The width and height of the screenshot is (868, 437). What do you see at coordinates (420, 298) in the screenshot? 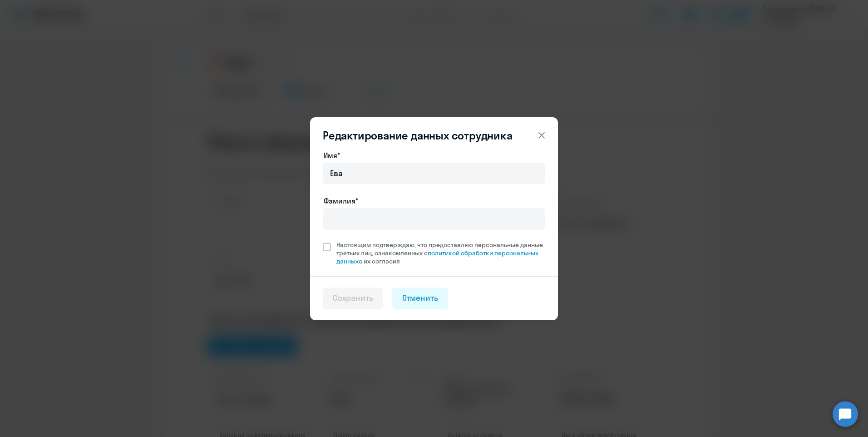
I see `button: Отменить` at bounding box center [420, 298].